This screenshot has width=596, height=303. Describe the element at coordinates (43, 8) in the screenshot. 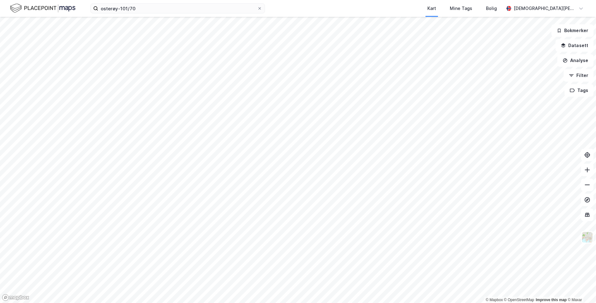

I see `img: logo.f888ab2527a4732fd821a326f86c7f29.svg` at that location.